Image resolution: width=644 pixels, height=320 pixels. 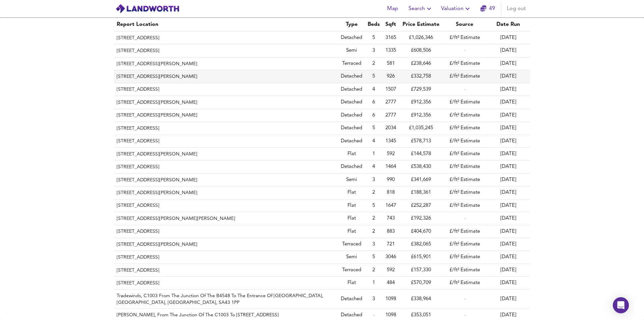 What do you see at coordinates (421, 64) in the screenshot?
I see `td: £238,646` at bounding box center [421, 64].